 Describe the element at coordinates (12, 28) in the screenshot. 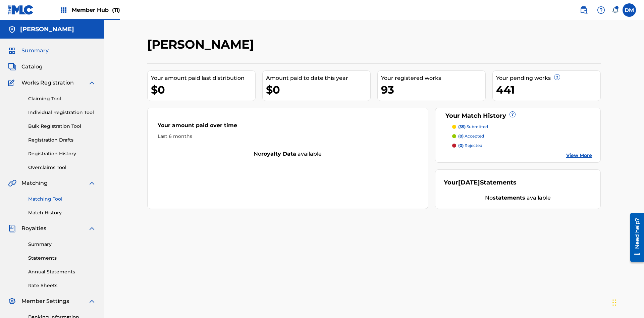

I see `div: Open Resource Center` at that location.